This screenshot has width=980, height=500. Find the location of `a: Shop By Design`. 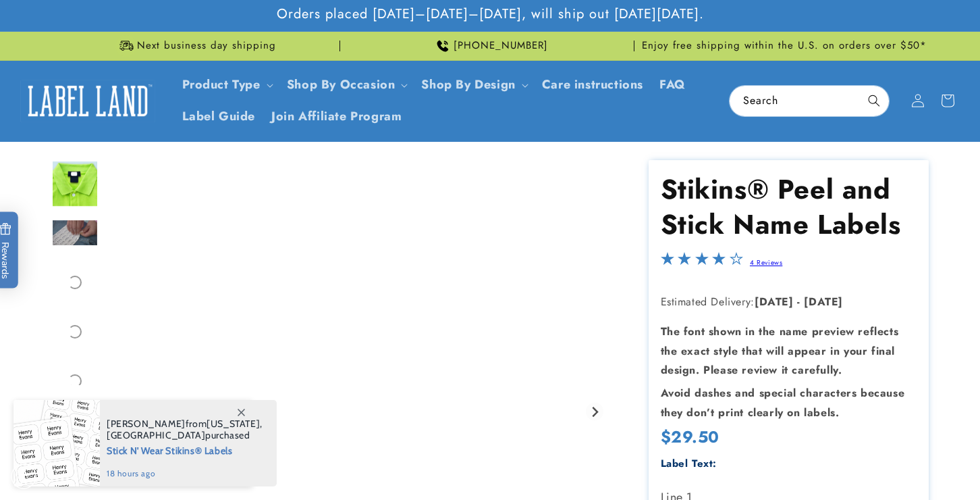

a: Shop By Design is located at coordinates (468, 85).